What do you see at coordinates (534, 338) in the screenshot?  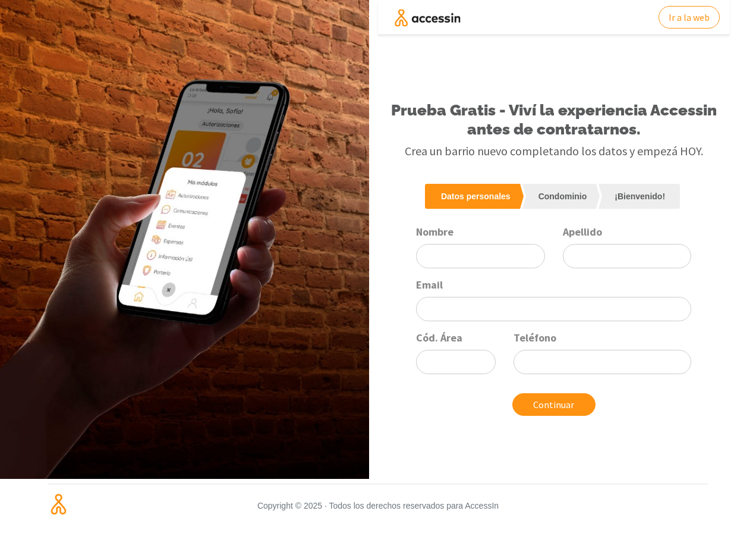 I see `label: Teléfono` at bounding box center [534, 338].